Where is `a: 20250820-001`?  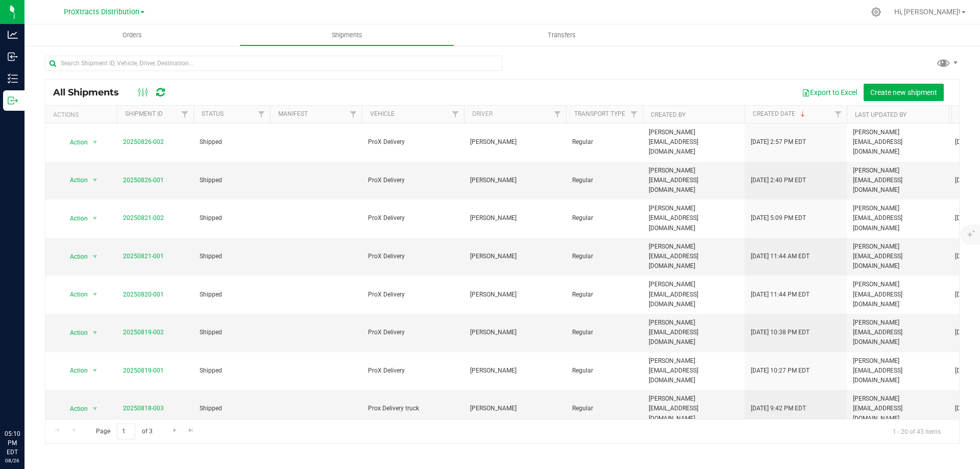 a: 20250820-001 is located at coordinates (144, 295).